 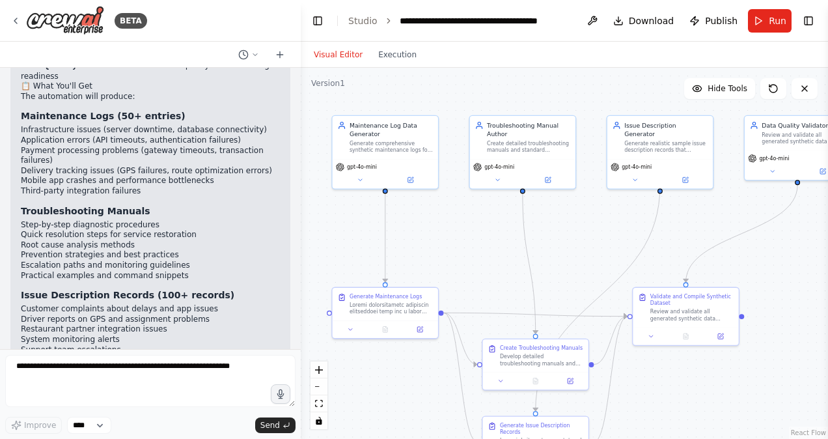 What do you see at coordinates (541, 428) in the screenshot?
I see `div: Generate Issue Description Records` at bounding box center [541, 428].